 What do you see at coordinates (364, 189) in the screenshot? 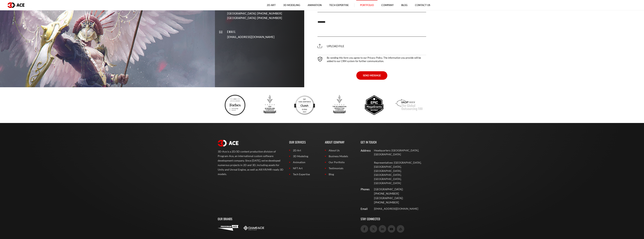
I see `div: Phones` at bounding box center [364, 189].